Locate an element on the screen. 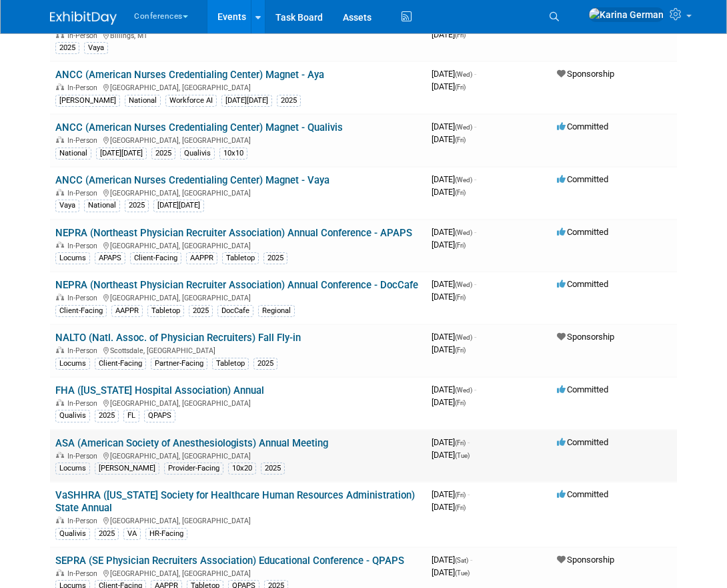  div: Regional is located at coordinates (277, 311).